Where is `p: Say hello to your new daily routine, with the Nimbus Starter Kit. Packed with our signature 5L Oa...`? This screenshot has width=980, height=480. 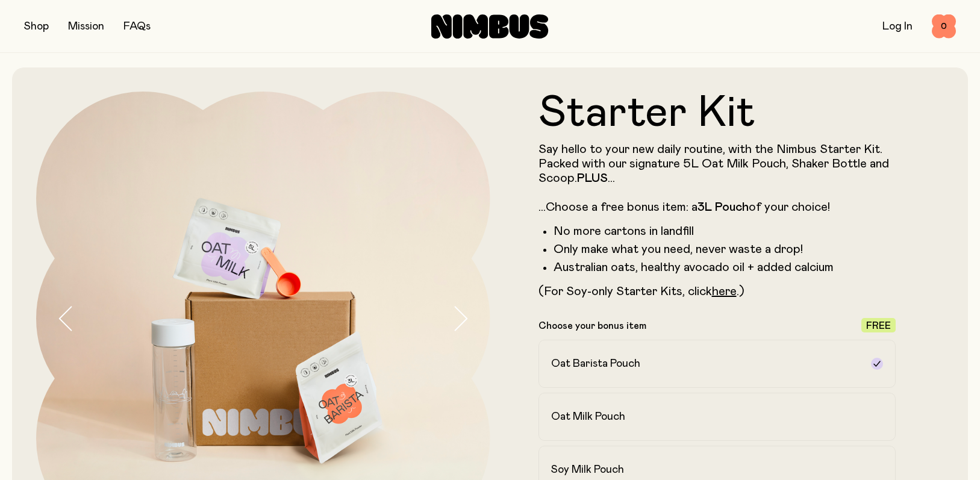 p: Say hello to your new daily routine, with the Nimbus Starter Kit. Packed with our signature 5L Oa... is located at coordinates (717, 178).